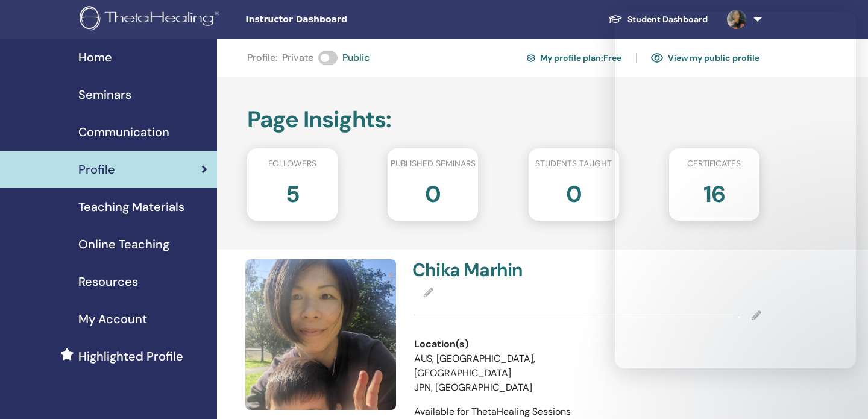 The height and width of the screenshot is (419, 868). What do you see at coordinates (615, 19) in the screenshot?
I see `img: graduation-cap-white.svg` at bounding box center [615, 19].